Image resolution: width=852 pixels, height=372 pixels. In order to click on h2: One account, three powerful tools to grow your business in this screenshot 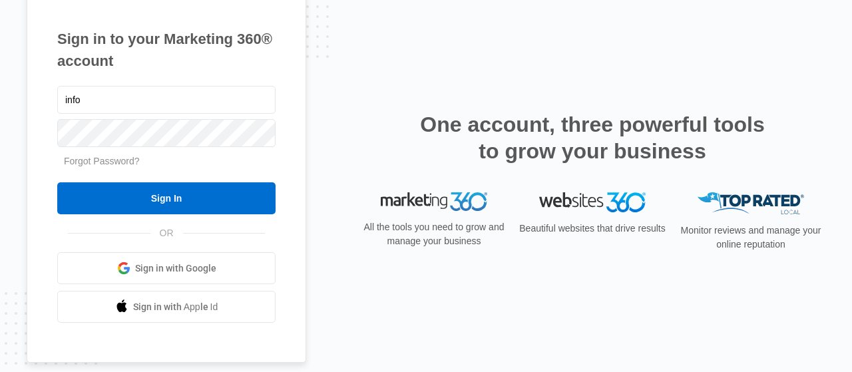, I will do `click(593, 138)`.